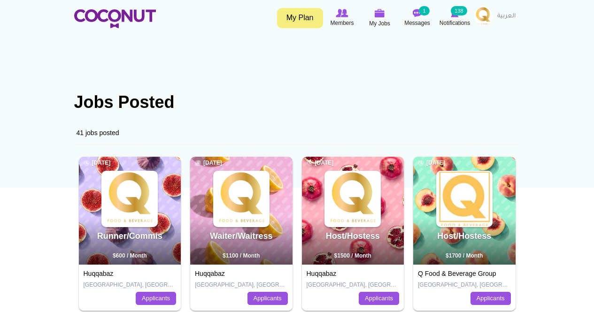 The width and height of the screenshot is (594, 312). I want to click on span: $1100 / Month, so click(241, 256).